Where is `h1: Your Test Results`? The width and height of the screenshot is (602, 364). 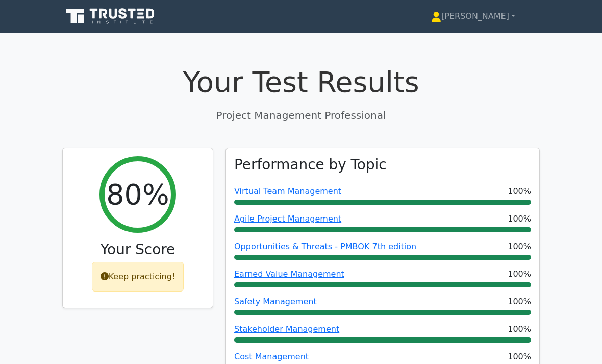
h1: Your Test Results is located at coordinates (301, 82).